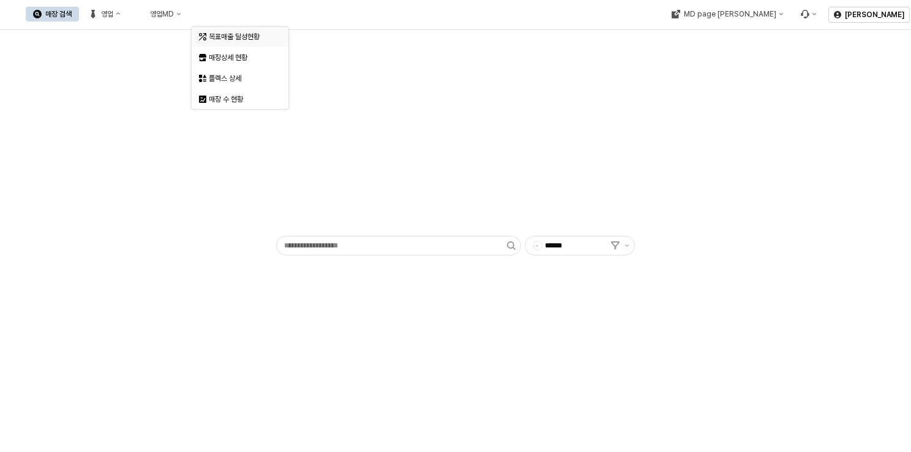 The height and width of the screenshot is (452, 911). I want to click on button: 영업MD, so click(159, 14).